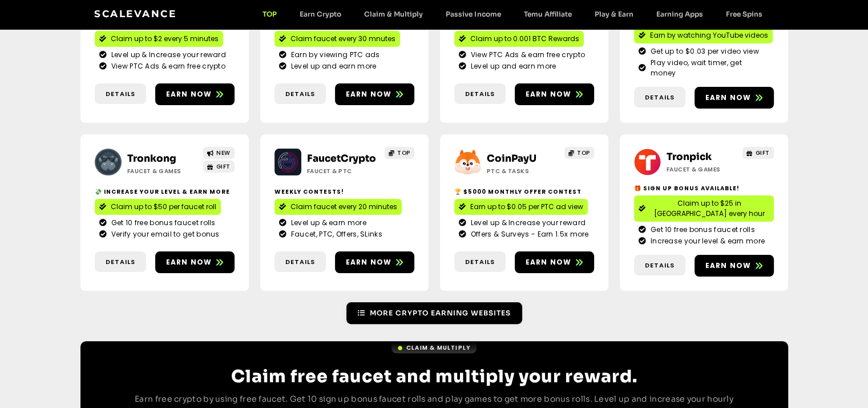  I want to click on a: Play & Earn, so click(613, 14).